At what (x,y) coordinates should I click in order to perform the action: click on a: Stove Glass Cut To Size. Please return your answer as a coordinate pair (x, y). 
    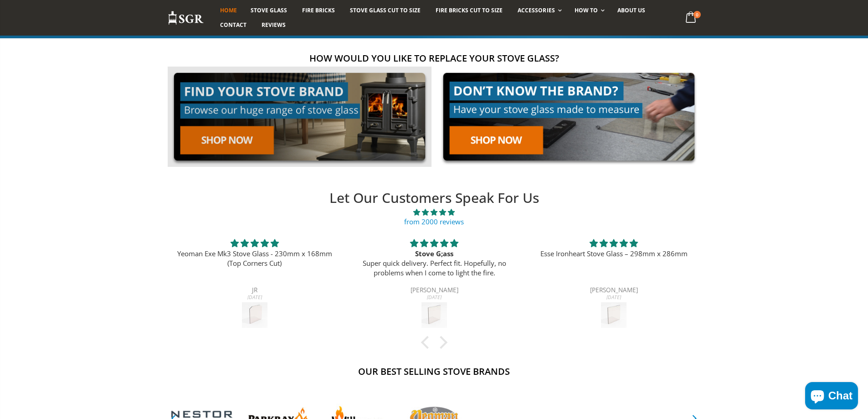
    Looking at the image, I should click on (385, 10).